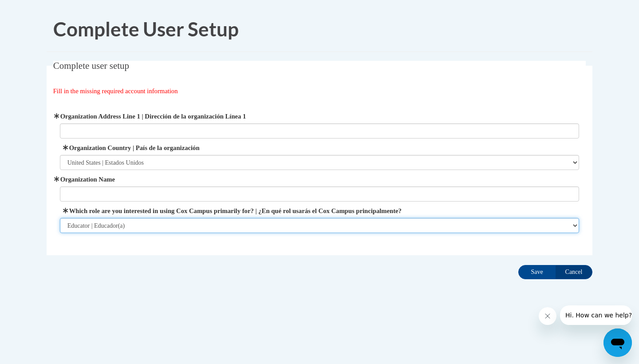 This screenshot has width=639, height=364. I want to click on input: Cancel, so click(574, 272).